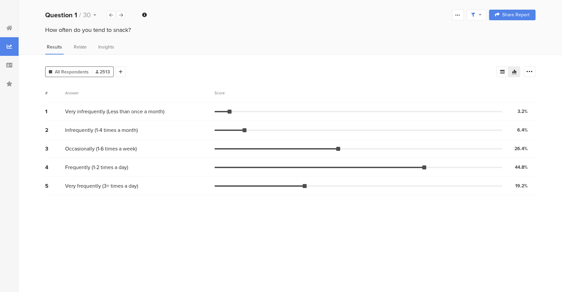  I want to click on span: Results, so click(54, 47).